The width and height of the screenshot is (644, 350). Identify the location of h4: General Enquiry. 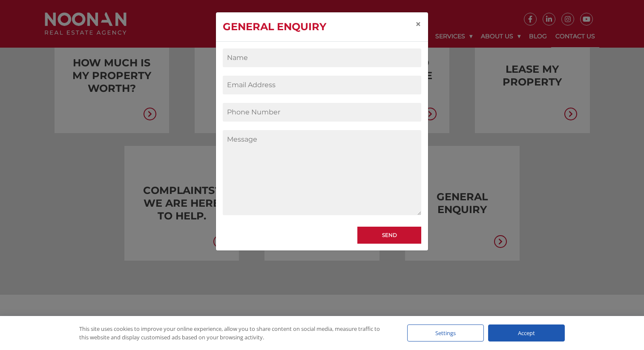
(274, 27).